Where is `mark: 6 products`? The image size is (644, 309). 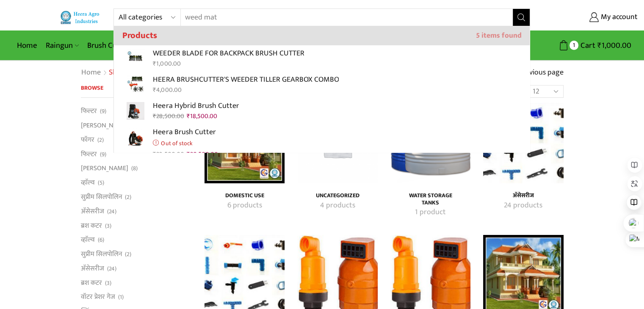
mark: 6 products is located at coordinates (245, 206).